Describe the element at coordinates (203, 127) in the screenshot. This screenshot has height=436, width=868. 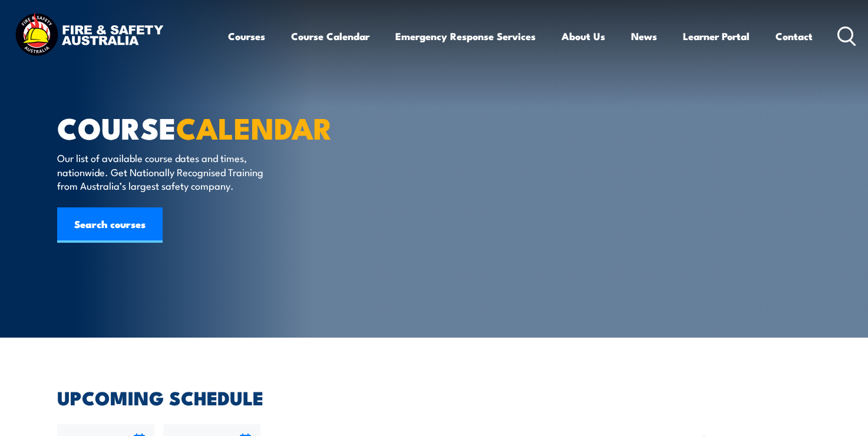
I see `h1: COURSE` at that location.